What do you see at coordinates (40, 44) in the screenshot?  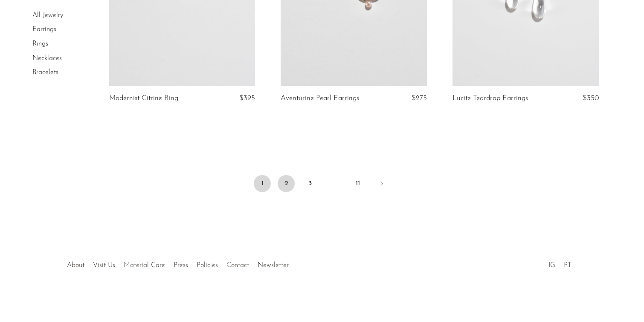 I see `a: Rings` at bounding box center [40, 44].